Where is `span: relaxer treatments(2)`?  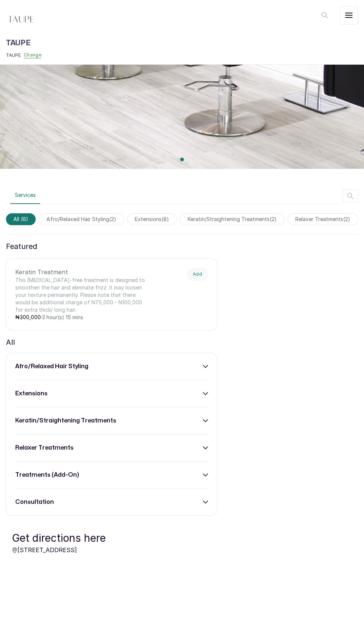 span: relaxer treatments(2) is located at coordinates (323, 219).